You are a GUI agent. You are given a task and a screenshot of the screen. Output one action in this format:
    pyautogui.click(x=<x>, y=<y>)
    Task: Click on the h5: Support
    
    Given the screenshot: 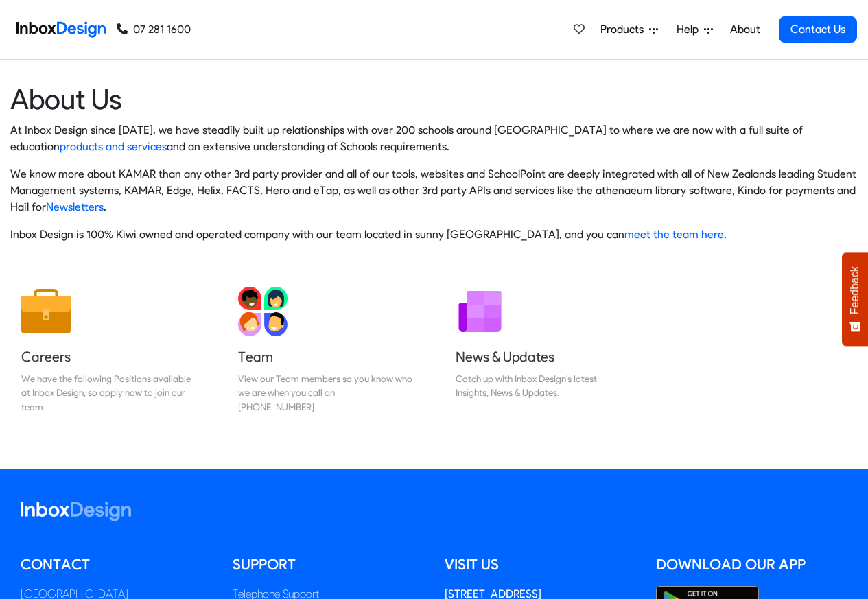 What is the action you would take?
    pyautogui.click(x=328, y=565)
    